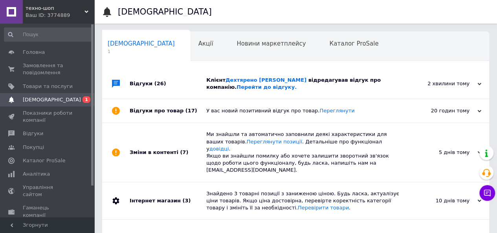 This screenshot has height=233, width=497. I want to click on a: Перевірити товари, so click(323, 207).